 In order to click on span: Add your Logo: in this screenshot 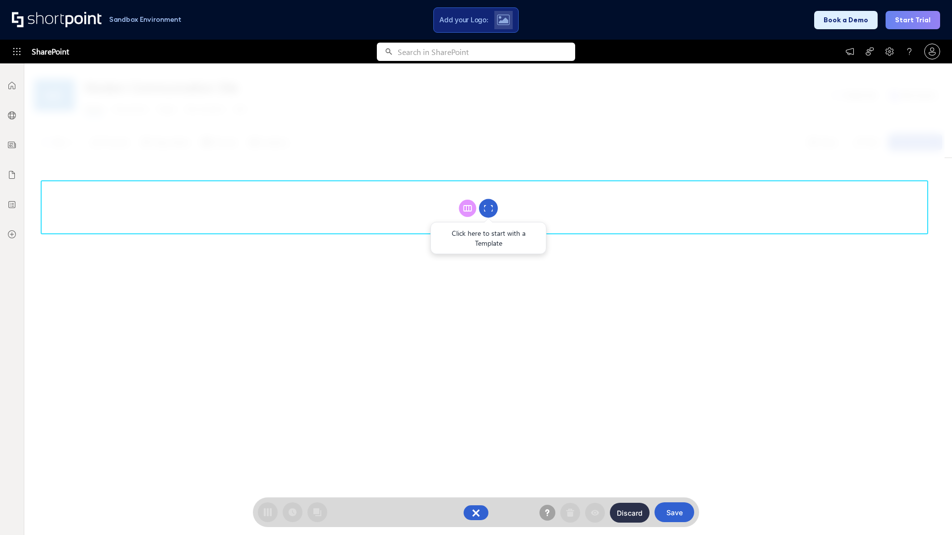, I will do `click(464, 20)`.